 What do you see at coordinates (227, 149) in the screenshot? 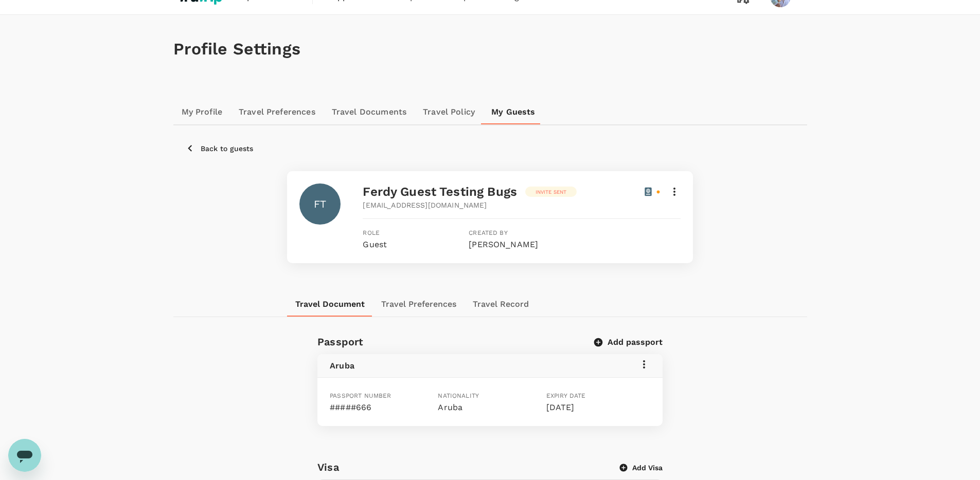
I see `p: Back to guests` at bounding box center [227, 149].